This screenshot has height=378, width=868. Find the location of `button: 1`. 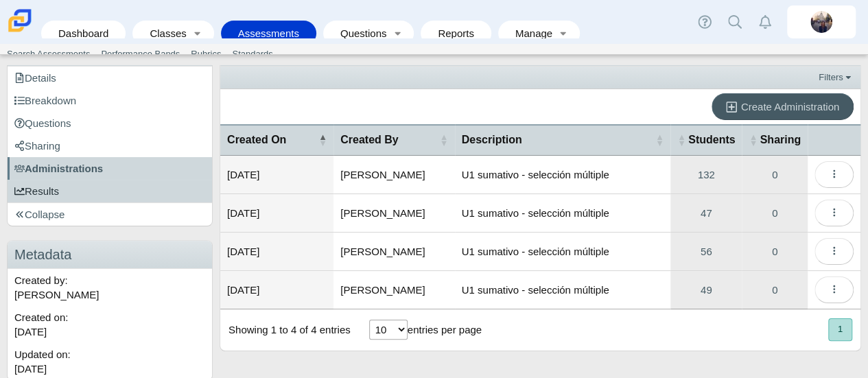

button: 1 is located at coordinates (840, 330).